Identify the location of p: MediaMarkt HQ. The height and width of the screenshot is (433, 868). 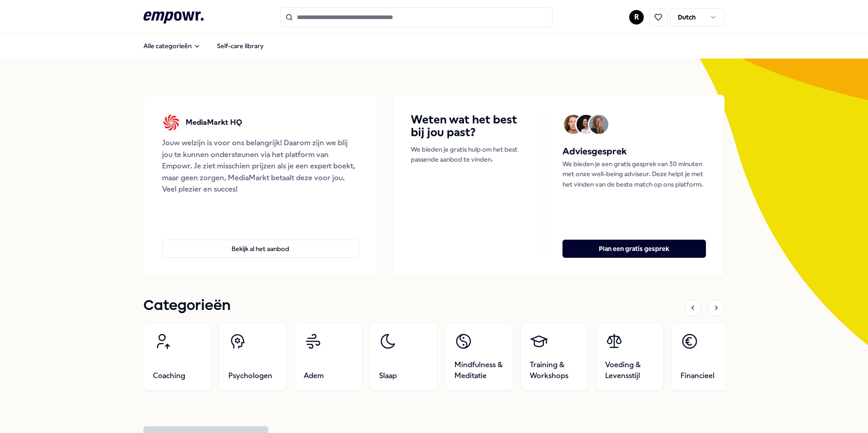
(214, 123).